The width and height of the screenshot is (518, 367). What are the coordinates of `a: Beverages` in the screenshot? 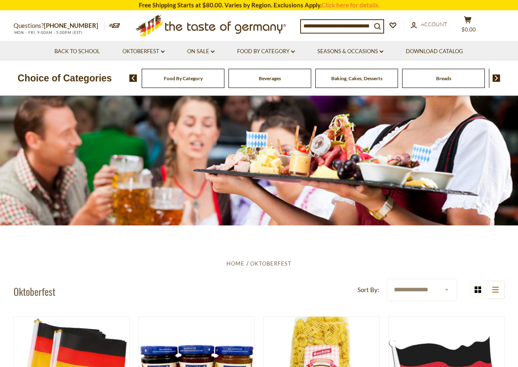 It's located at (270, 78).